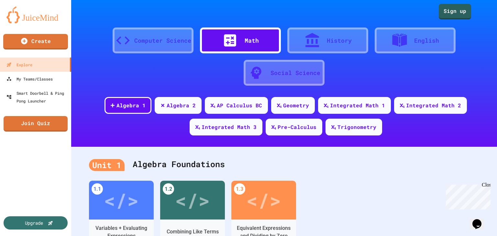 The height and width of the screenshot is (236, 497). What do you see at coordinates (19, 65) in the screenshot?
I see `div: Explore` at bounding box center [19, 65].